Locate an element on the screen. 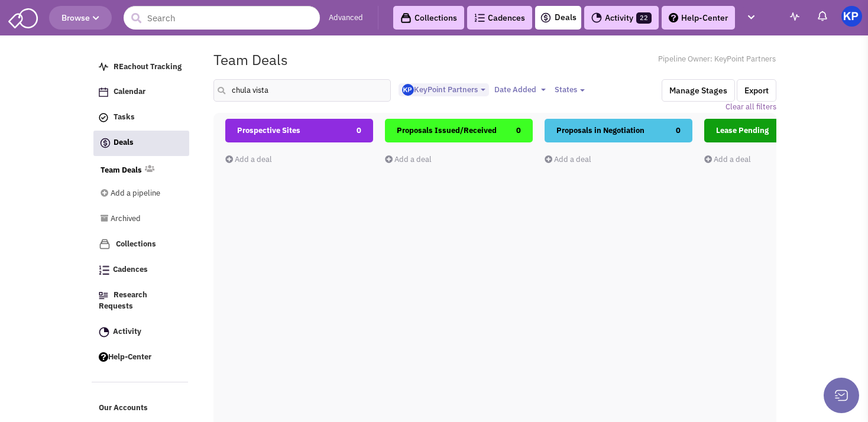  a: Advanced is located at coordinates (346, 18).